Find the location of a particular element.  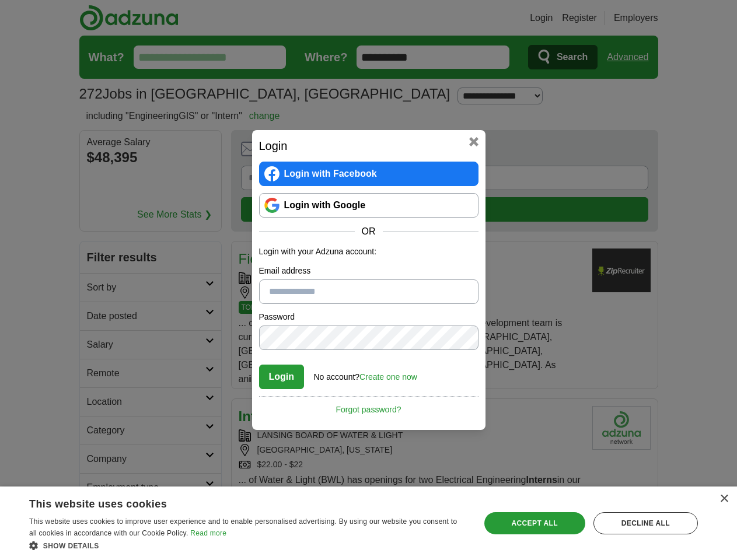

h2: Login is located at coordinates (368, 146).